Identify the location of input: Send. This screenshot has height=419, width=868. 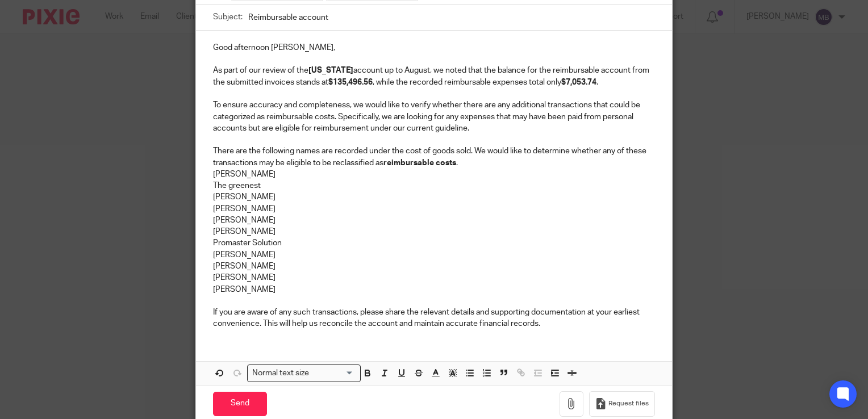
(240, 404).